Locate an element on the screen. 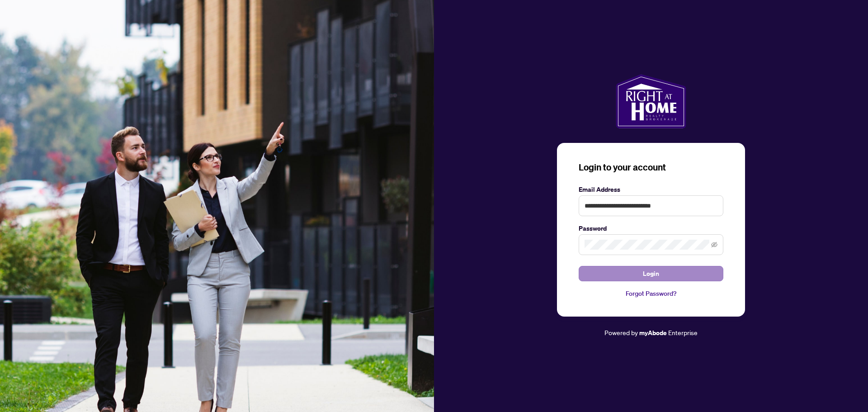 The image size is (868, 412). a: myAbode is located at coordinates (653, 333).